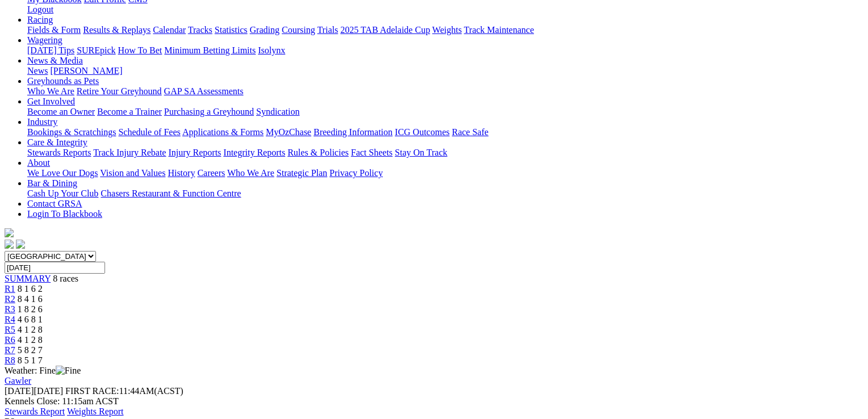 This screenshot has height=419, width=868. I want to click on a: Wagering, so click(45, 40).